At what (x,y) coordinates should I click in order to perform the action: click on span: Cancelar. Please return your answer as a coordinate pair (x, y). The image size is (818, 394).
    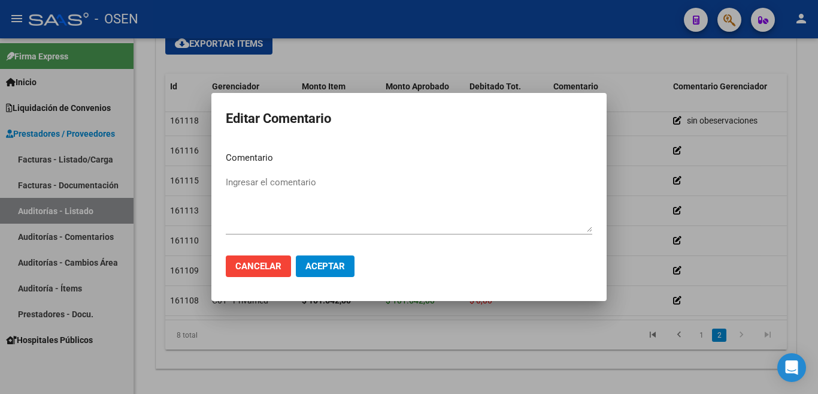
    Looking at the image, I should click on (258, 266).